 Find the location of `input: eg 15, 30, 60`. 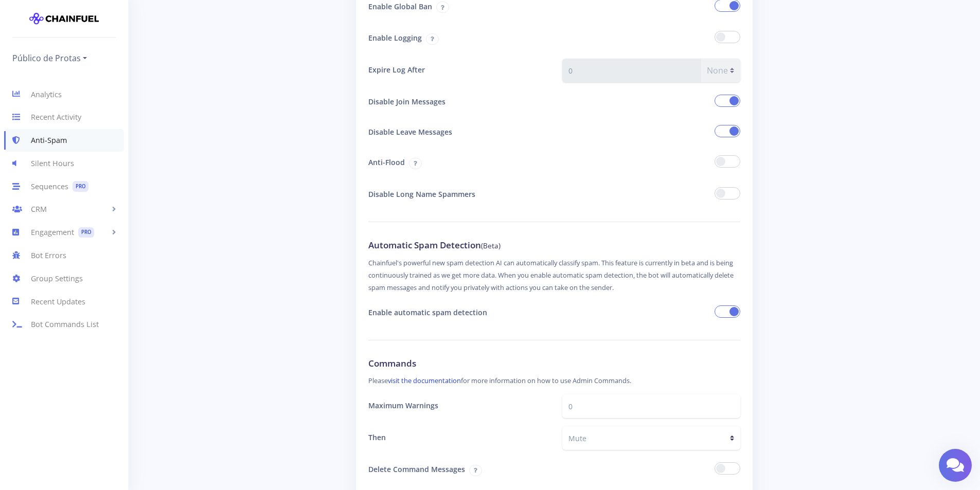

input: eg 15, 30, 60 is located at coordinates (632, 71).